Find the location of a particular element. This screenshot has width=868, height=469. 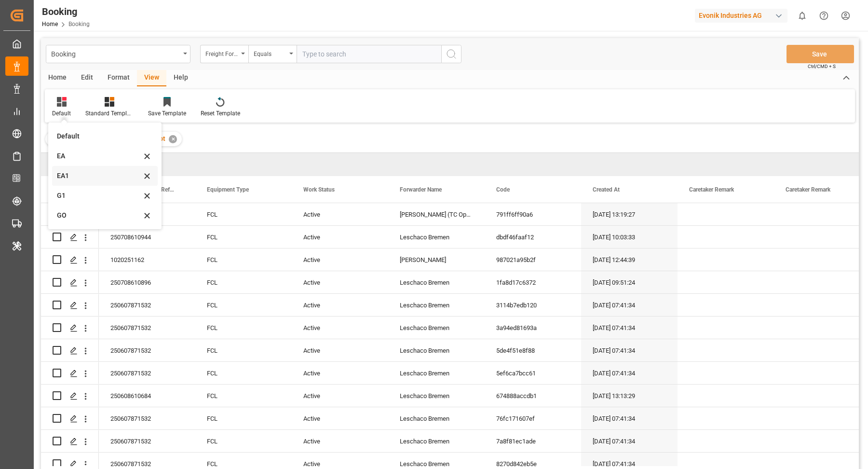

button: Save is located at coordinates (821, 54).